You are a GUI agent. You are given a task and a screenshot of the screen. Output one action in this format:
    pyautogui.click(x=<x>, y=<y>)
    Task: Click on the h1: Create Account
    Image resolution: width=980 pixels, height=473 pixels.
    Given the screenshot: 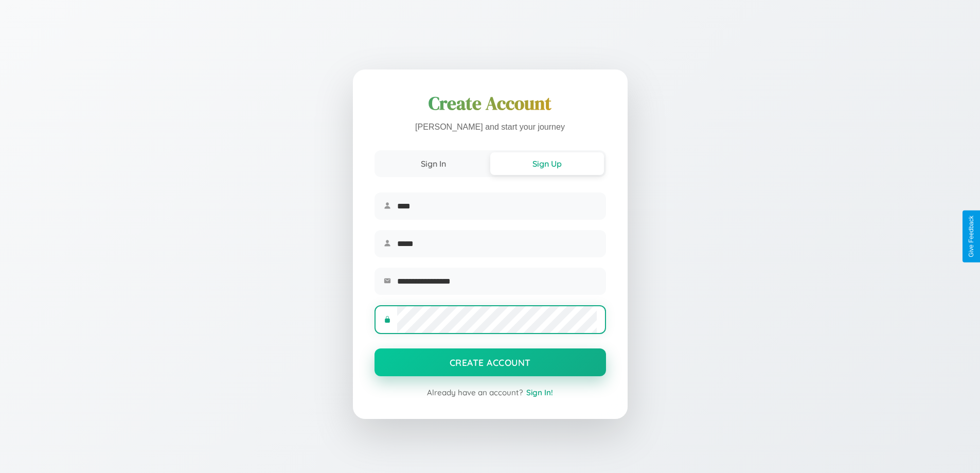 What is the action you would take?
    pyautogui.click(x=491, y=103)
    